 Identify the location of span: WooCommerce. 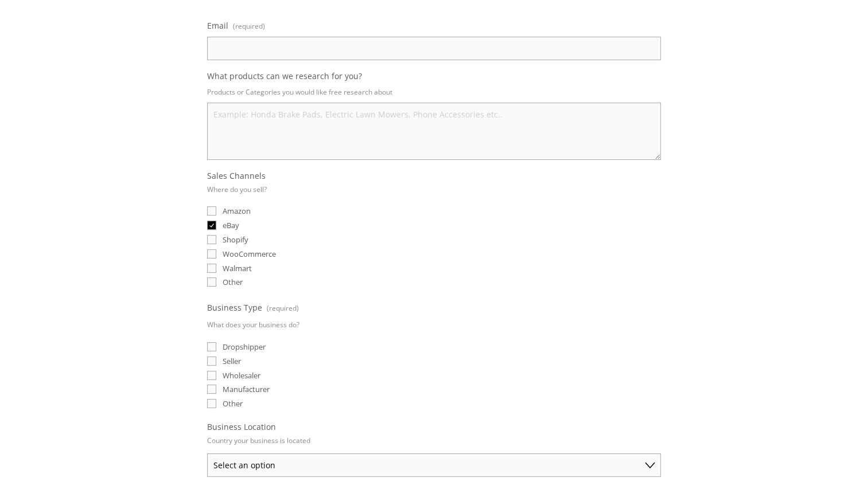
(249, 254).